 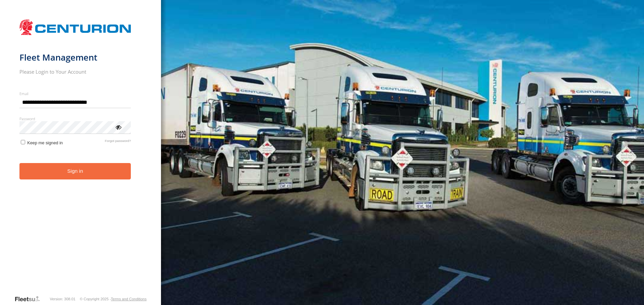 I want to click on div: Version: 308.01, so click(x=63, y=299).